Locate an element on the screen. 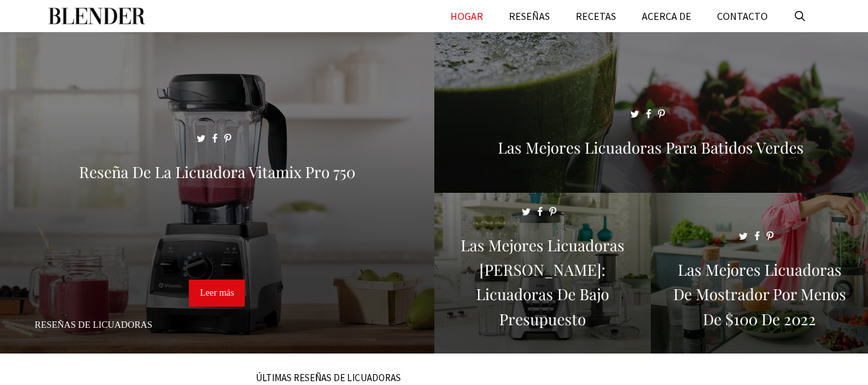 The width and height of the screenshot is (868, 385). font: ACERCA DE is located at coordinates (667, 16).